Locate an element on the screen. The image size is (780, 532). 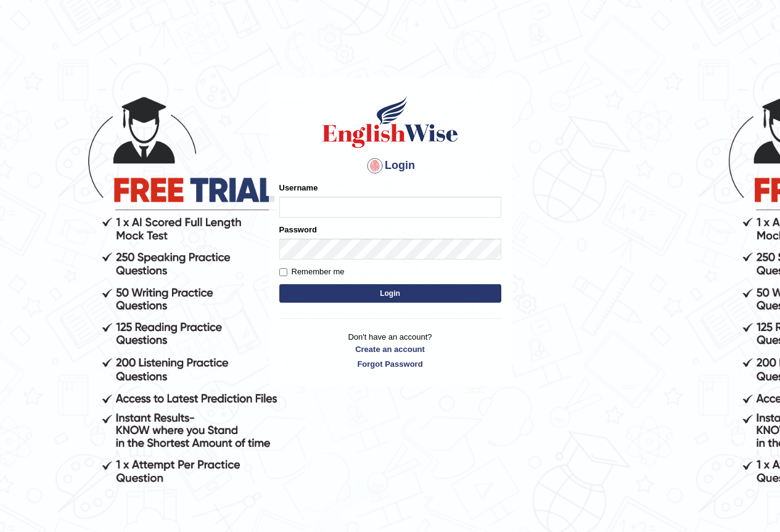
h4: Login is located at coordinates (390, 166).